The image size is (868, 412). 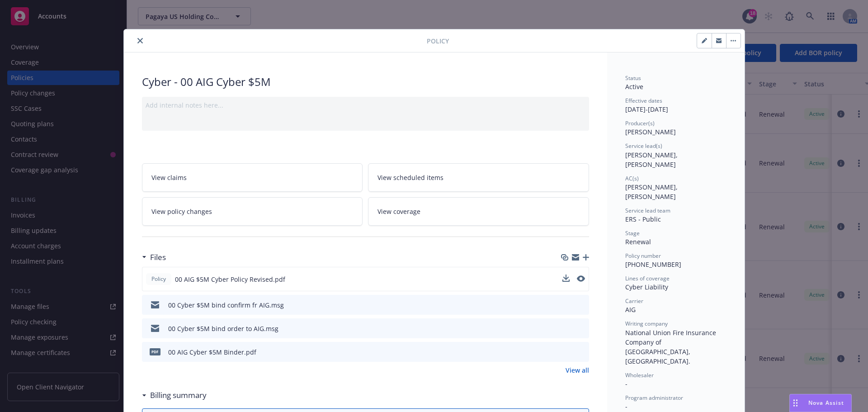 What do you see at coordinates (643, 146) in the screenshot?
I see `span: Service lead(s)` at bounding box center [643, 146].